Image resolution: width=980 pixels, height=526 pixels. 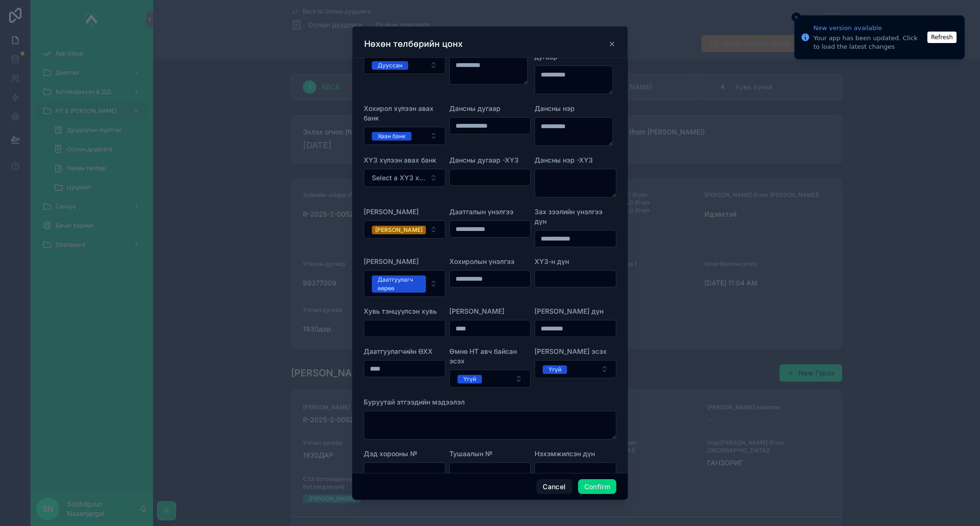 I want to click on span: Дэд хорооны №, so click(x=390, y=453).